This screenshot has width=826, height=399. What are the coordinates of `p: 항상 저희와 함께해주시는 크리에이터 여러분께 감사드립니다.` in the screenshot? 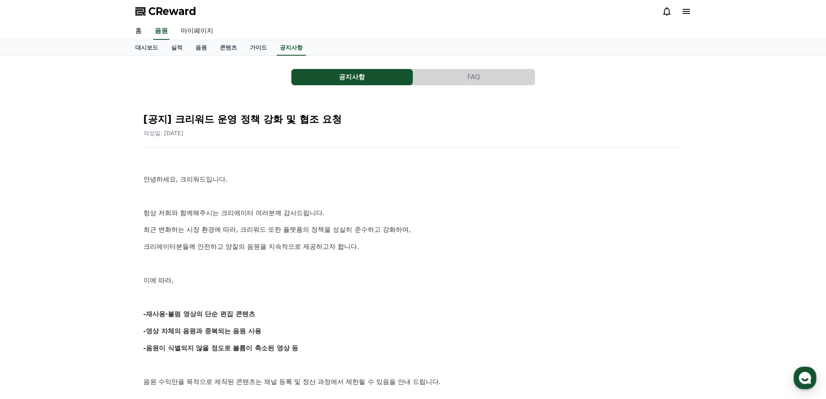 It's located at (413, 213).